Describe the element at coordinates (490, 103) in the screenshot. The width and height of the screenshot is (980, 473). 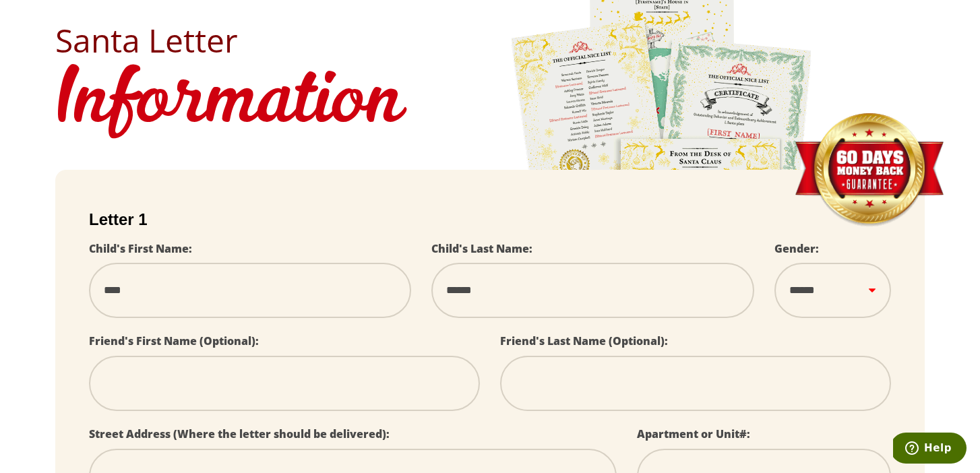
I see `h1: Information` at that location.